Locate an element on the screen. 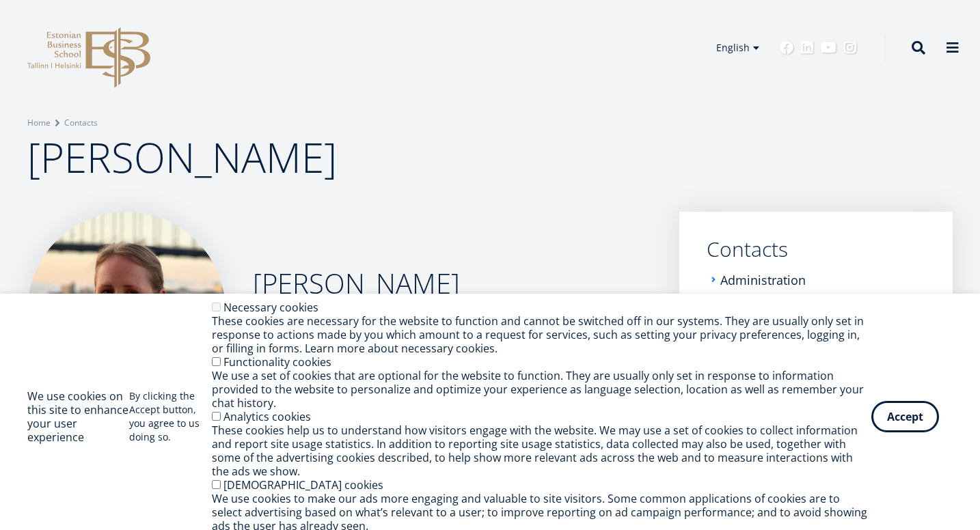 The image size is (980, 530). a: Home is located at coordinates (39, 123).